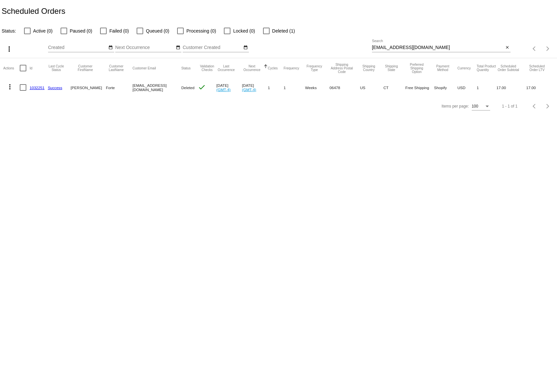 This screenshot has height=392, width=557. What do you see at coordinates (226, 68) in the screenshot?
I see `button: Change sorting for LastOccurrenceUtc` at bounding box center [226, 68].